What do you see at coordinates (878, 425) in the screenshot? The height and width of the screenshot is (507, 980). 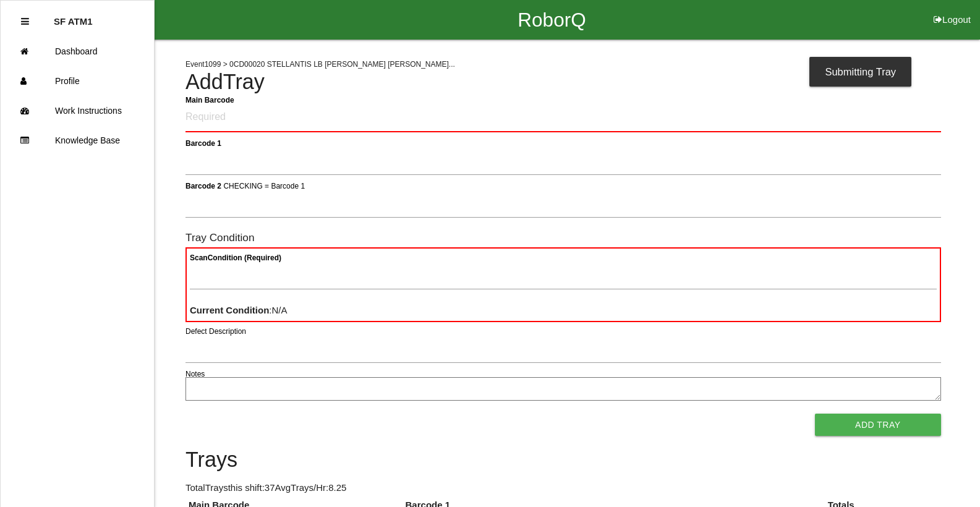 I see `button: Add Tray` at bounding box center [878, 425].